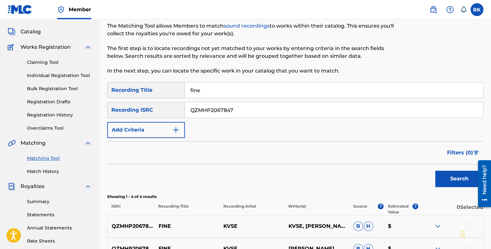 The height and width of the screenshot is (249, 491). What do you see at coordinates (434, 10) in the screenshot?
I see `a: Public Search` at bounding box center [434, 10].